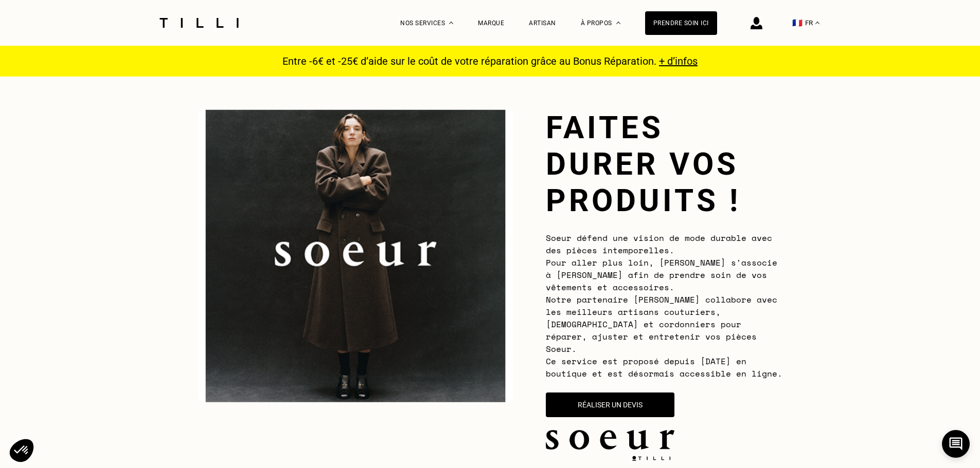  Describe the element at coordinates (756, 23) in the screenshot. I see `img: icône connexion` at that location.